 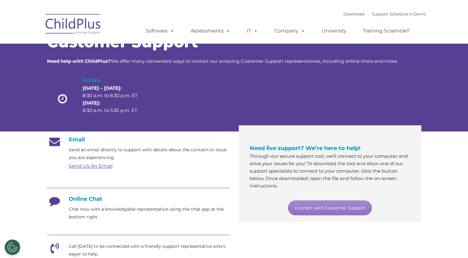 What do you see at coordinates (115, 80) in the screenshot?
I see `h4: Hours` at bounding box center [115, 80].